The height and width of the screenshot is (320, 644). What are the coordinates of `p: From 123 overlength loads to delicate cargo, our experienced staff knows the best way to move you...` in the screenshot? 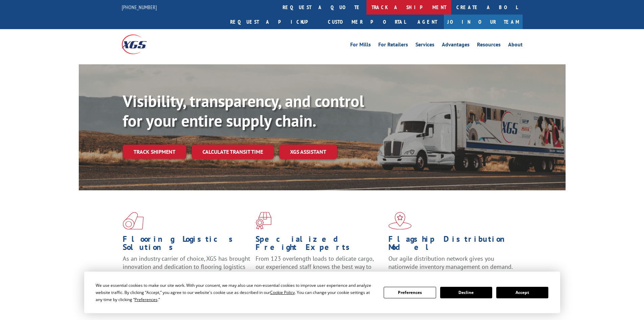 It's located at (320, 269).